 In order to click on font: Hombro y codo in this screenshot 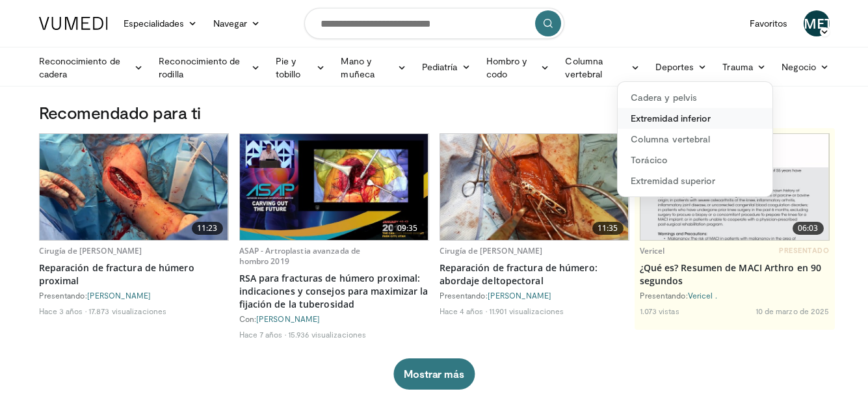, I will do `click(507, 67)`.